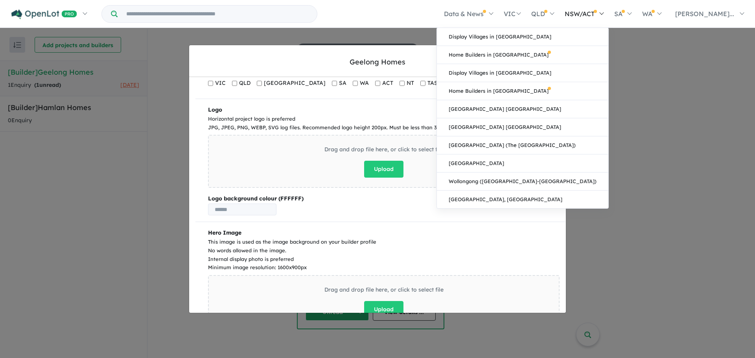 The image size is (755, 358). What do you see at coordinates (343, 83) in the screenshot?
I see `span: SA` at bounding box center [343, 83].